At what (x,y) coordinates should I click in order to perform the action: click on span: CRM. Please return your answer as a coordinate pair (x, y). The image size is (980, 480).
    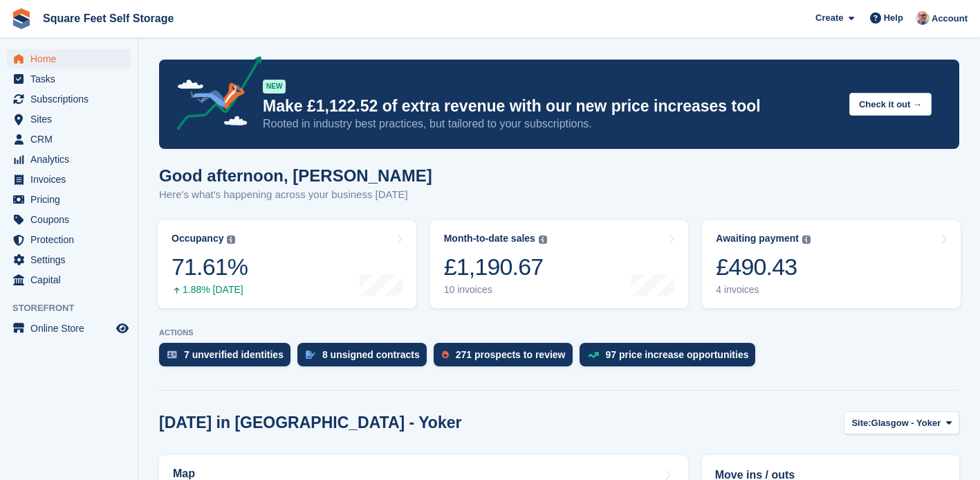
    Looking at the image, I should click on (72, 139).